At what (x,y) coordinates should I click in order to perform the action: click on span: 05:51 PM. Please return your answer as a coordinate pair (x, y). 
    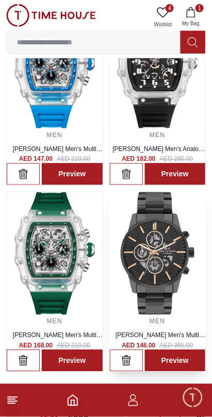
    Looking at the image, I should click on (148, 268).